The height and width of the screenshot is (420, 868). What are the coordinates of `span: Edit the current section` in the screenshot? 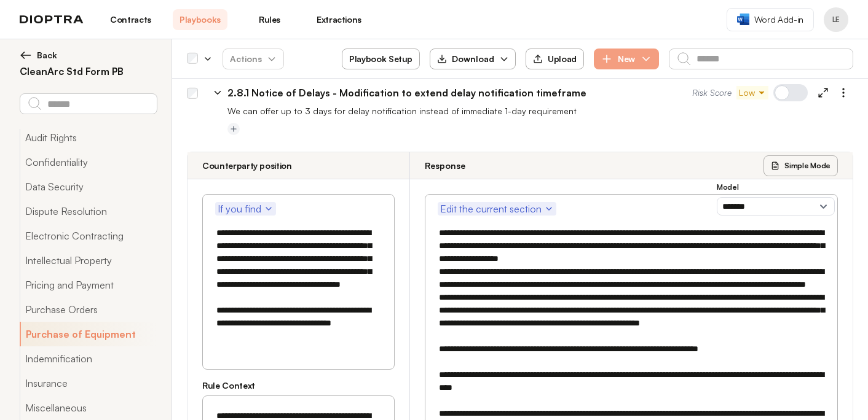 It's located at (497, 209).